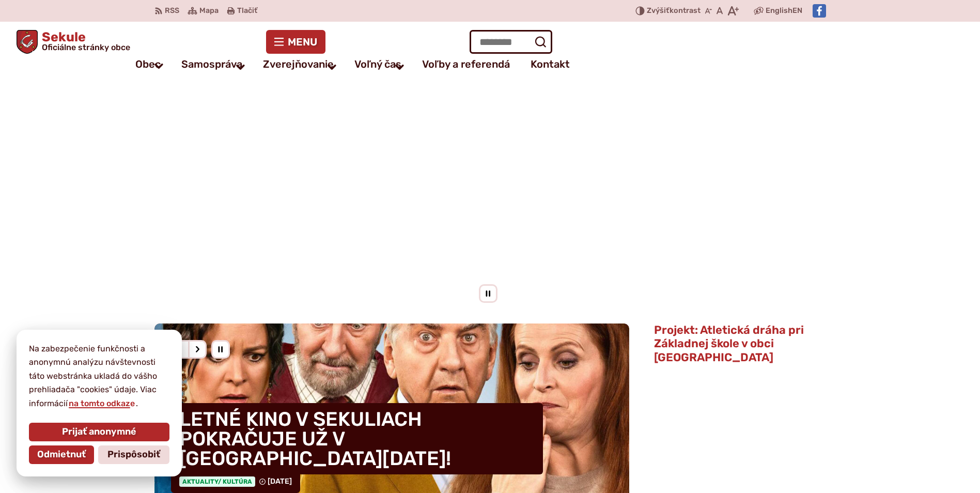 This screenshot has height=493, width=980. What do you see at coordinates (212, 64) in the screenshot?
I see `span: Samospráva` at bounding box center [212, 64].